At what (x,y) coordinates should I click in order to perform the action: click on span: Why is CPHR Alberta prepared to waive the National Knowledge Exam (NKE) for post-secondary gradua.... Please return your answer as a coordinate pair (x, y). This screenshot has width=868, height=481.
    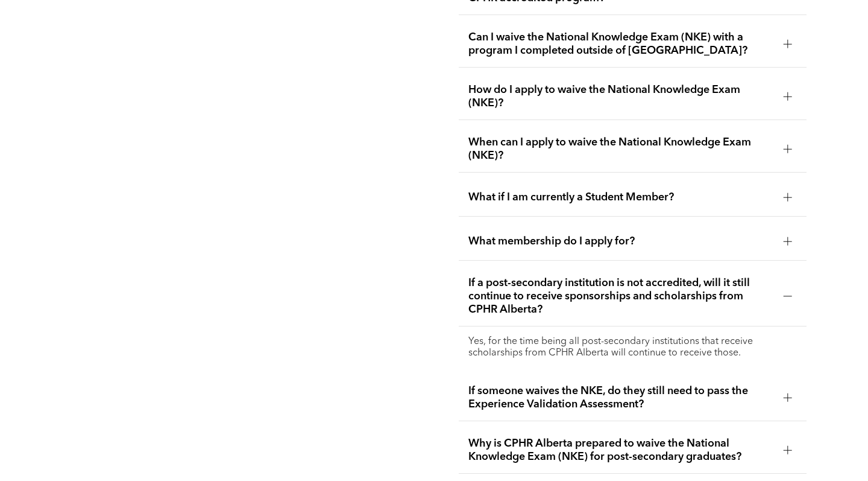
    Looking at the image, I should click on (621, 450).